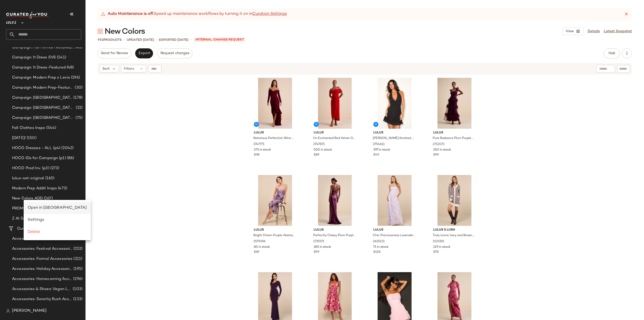 The height and width of the screenshot is (320, 644). Describe the element at coordinates (594, 31) in the screenshot. I see `a: Details` at that location.